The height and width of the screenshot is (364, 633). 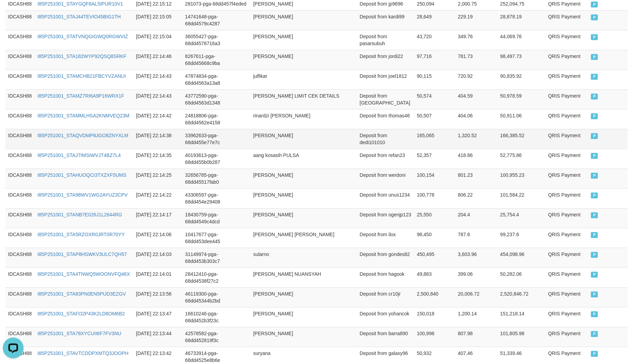 What do you see at coordinates (81, 314) in the screenshot?
I see `a: I85P251001_STAFO2P43K2LD8OM6B2` at bounding box center [81, 314].